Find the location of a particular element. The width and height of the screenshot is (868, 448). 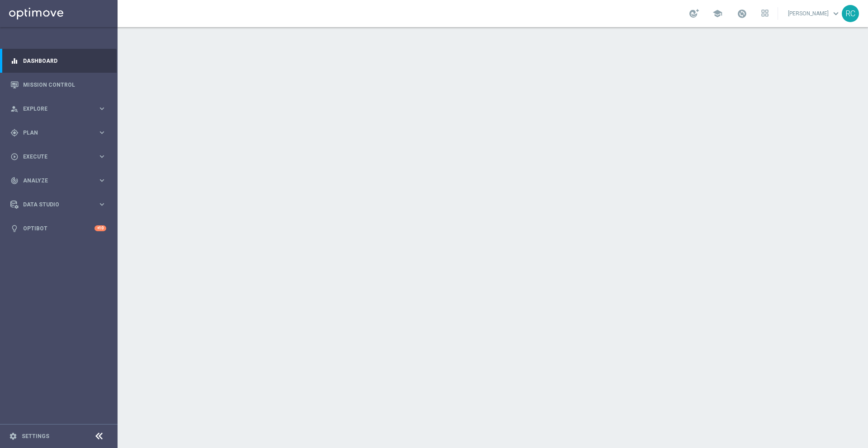

div: Data Studio keyboard_arrow_right is located at coordinates (58, 205).